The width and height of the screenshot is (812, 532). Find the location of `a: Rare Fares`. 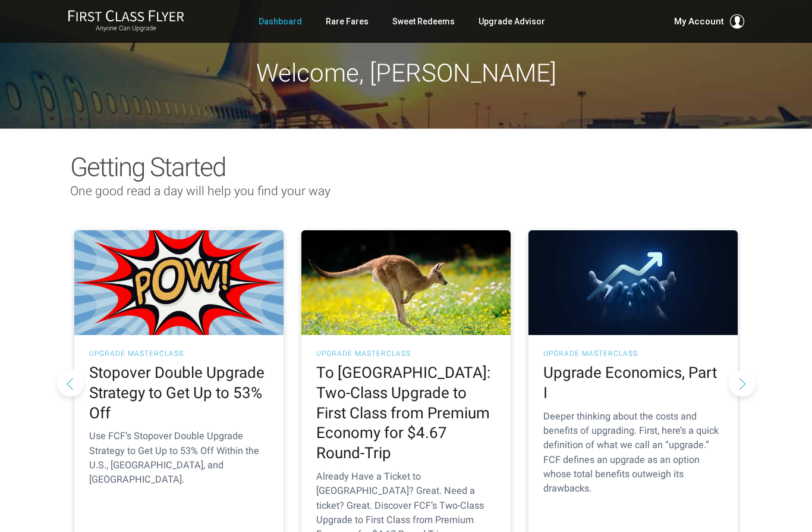

a: Rare Fares is located at coordinates (348, 21).